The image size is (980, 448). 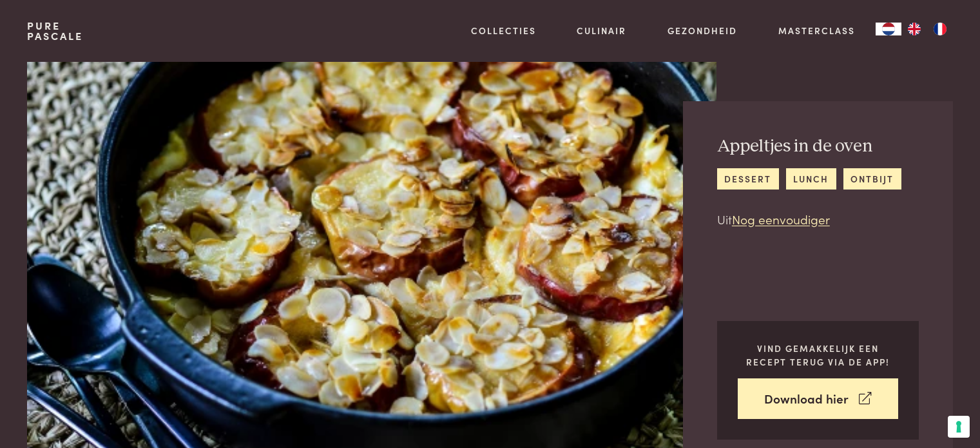 What do you see at coordinates (818, 354) in the screenshot?
I see `p: Vind gemakkelijk een recept terug via de app!` at bounding box center [818, 354].